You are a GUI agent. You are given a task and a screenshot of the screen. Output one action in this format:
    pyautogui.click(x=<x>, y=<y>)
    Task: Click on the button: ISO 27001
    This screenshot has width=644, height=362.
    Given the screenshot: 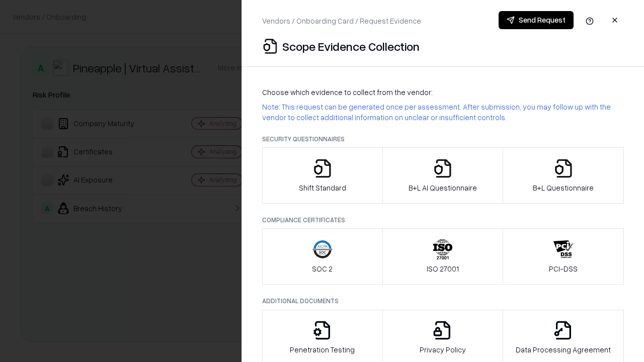 What is the action you would take?
    pyautogui.click(x=443, y=256)
    